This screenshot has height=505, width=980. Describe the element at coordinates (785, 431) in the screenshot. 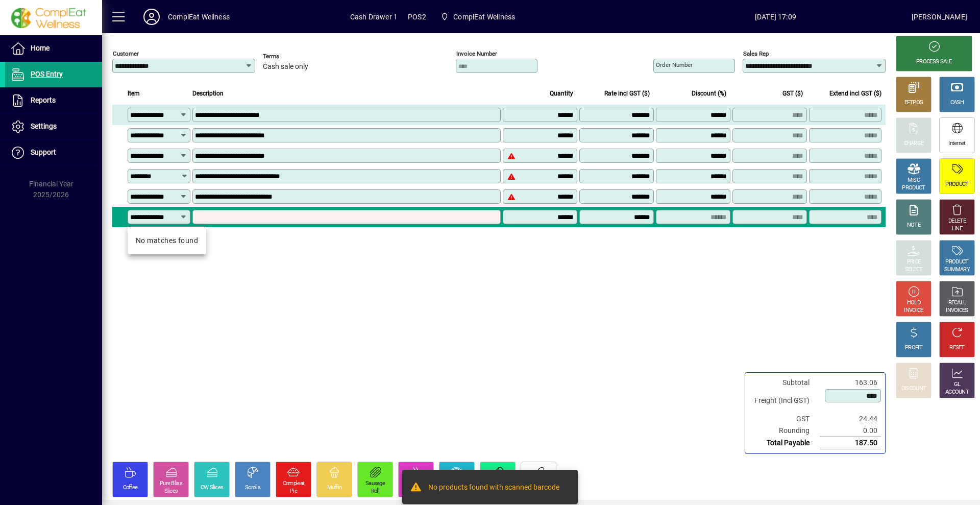

I see `td: Rounding` at that location.